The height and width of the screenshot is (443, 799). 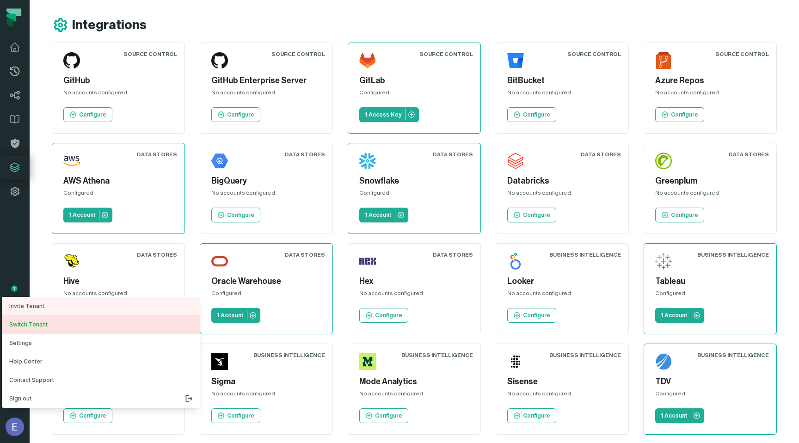 What do you see at coordinates (415, 81) in the screenshot?
I see `h5: GitLab` at bounding box center [415, 81].